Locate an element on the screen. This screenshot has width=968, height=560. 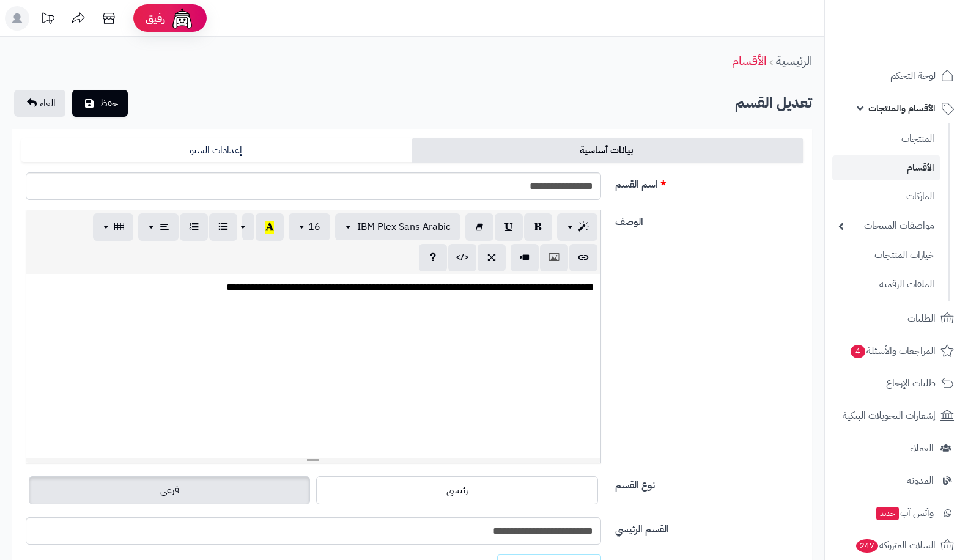
span: العملاء is located at coordinates (922, 448).